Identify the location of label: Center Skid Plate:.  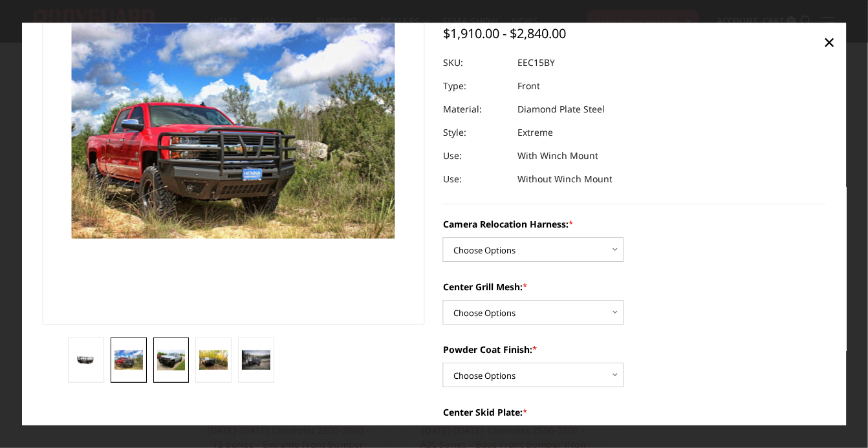
(635, 412).